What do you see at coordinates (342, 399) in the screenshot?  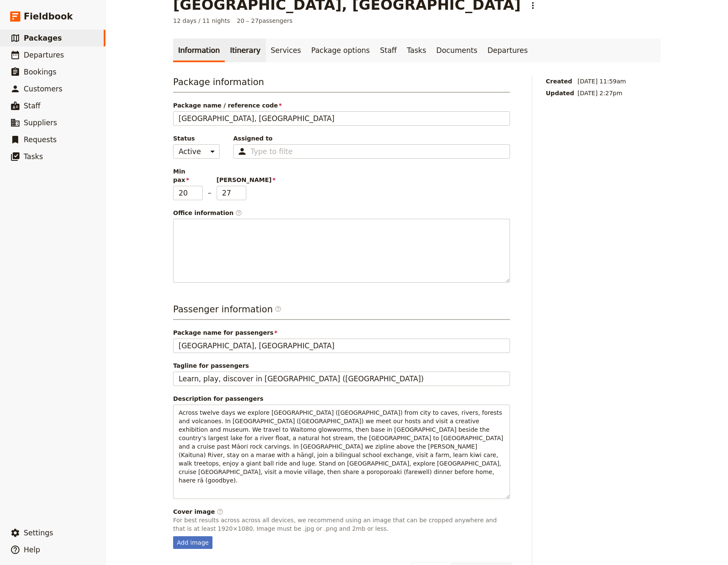 I see `div: Description for passengers` at bounding box center [342, 399].